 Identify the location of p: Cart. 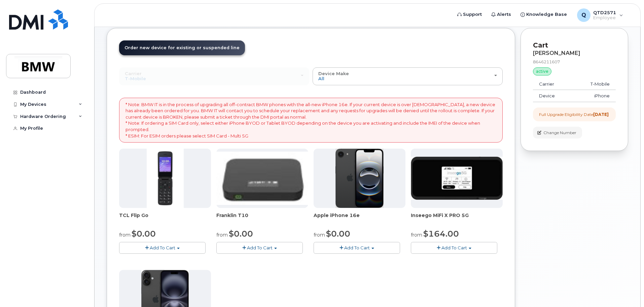
(574, 45).